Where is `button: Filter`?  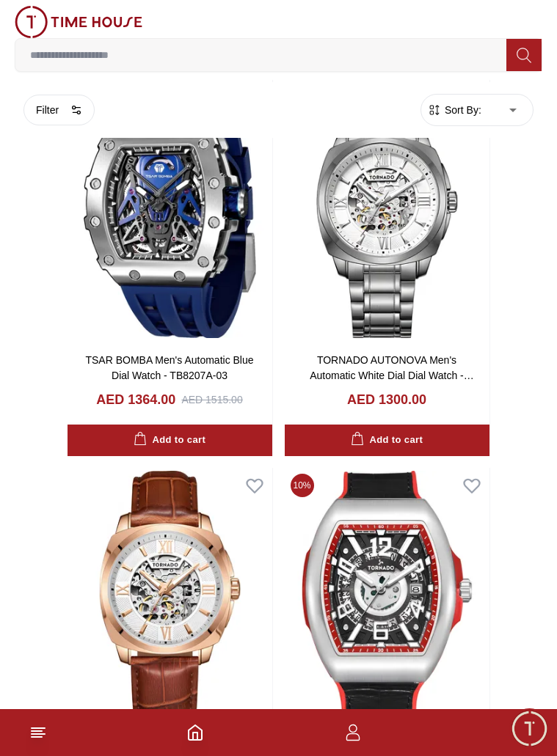
button: Filter is located at coordinates (58, 110).